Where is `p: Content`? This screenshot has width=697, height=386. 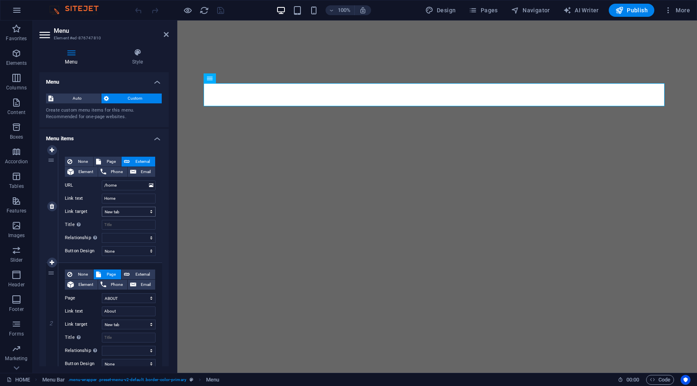
p: Content is located at coordinates (16, 112).